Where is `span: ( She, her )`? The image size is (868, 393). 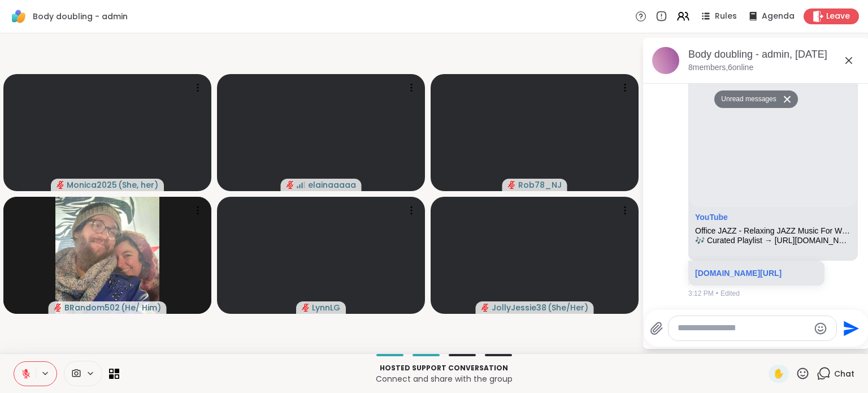 span: ( She, her ) is located at coordinates (138, 185).